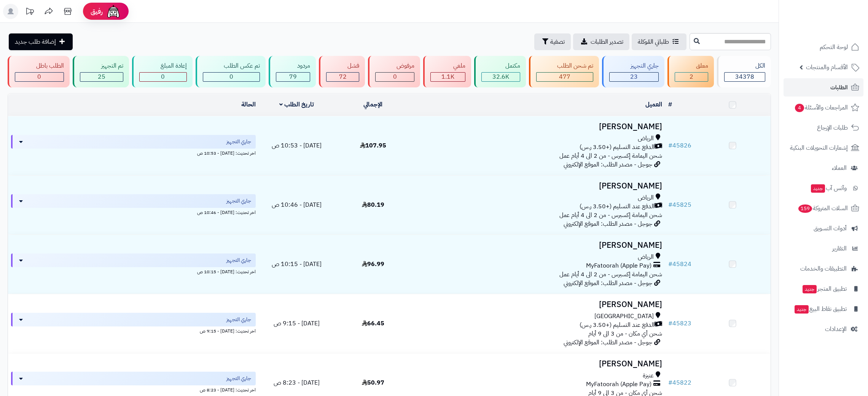  I want to click on a: تطبيق نقاط البيعجديد, so click(823, 309).